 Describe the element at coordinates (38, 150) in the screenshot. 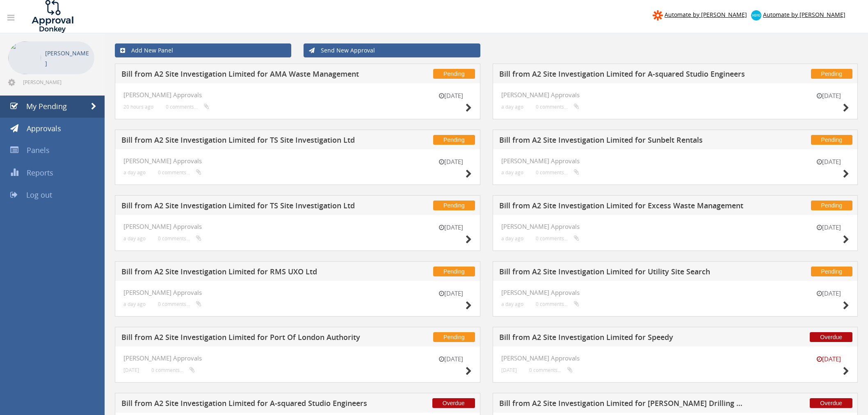

I see `span: Panels` at that location.